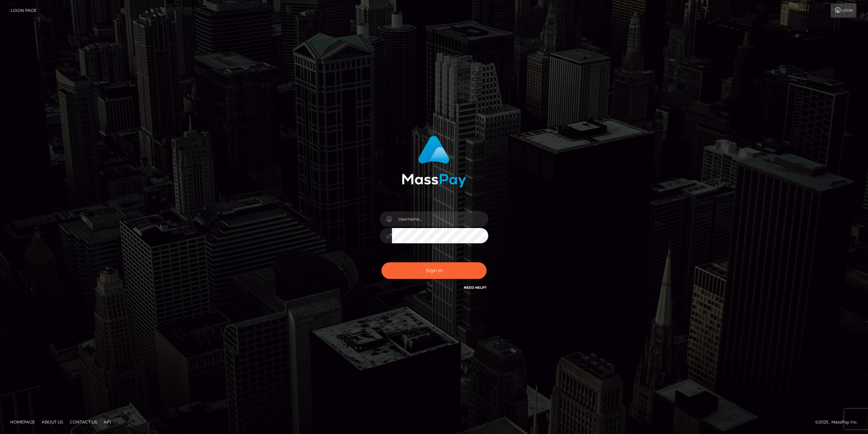 This screenshot has height=434, width=868. I want to click on a: Contact Us, so click(83, 422).